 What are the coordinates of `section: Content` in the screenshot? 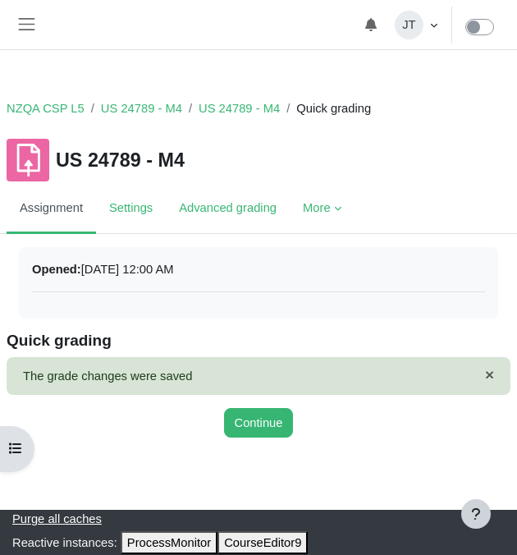 It's located at (259, 341).